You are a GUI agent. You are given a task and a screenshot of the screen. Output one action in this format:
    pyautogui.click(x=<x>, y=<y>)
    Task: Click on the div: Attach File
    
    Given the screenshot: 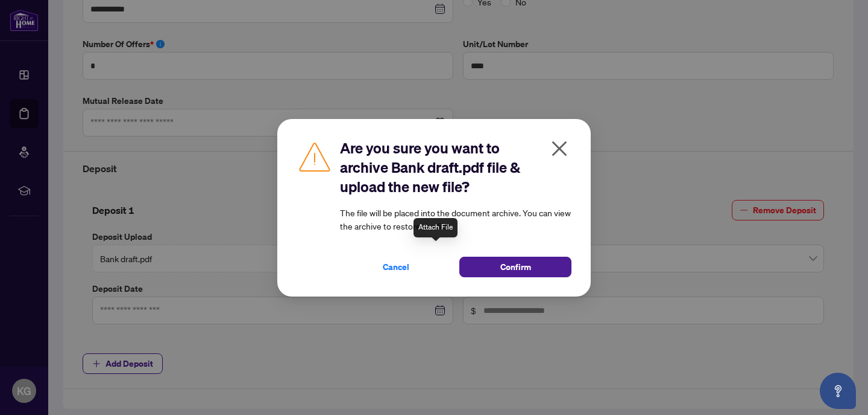 What is the action you would take?
    pyautogui.click(x=435, y=228)
    